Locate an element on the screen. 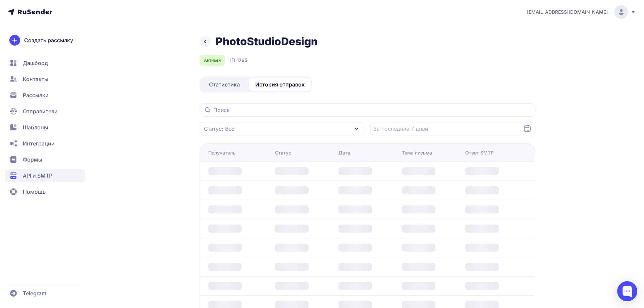 The width and height of the screenshot is (644, 308). span: Telegram is located at coordinates (35, 293).